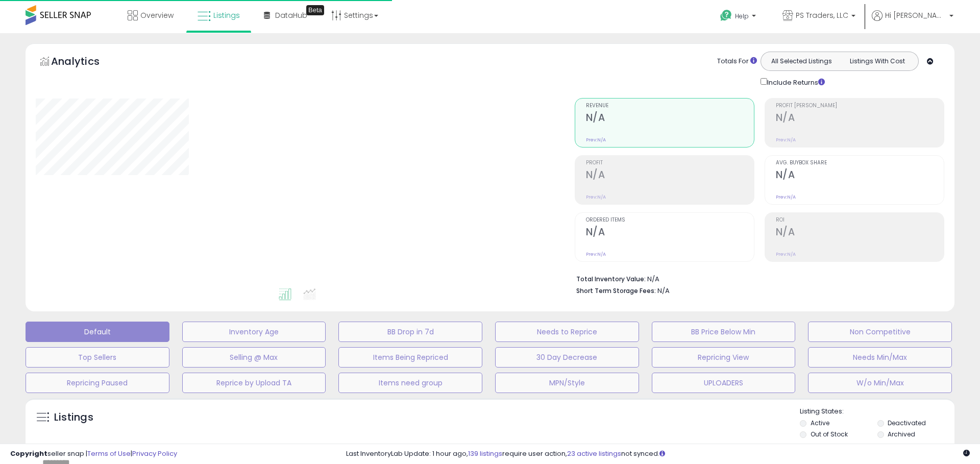  I want to click on button: Inventory Age, so click(254, 331).